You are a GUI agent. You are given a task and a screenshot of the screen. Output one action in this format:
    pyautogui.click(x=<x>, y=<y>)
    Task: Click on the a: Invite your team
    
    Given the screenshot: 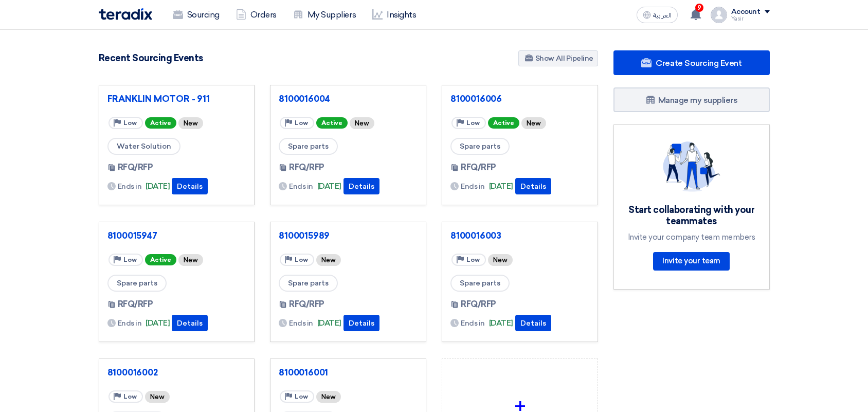 What is the action you would take?
    pyautogui.click(x=691, y=261)
    